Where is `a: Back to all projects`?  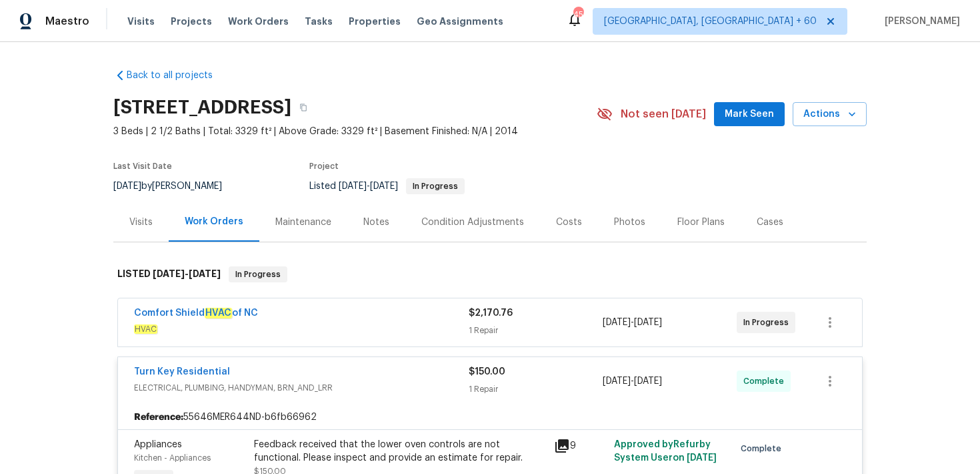
a: Back to all projects is located at coordinates (178, 76).